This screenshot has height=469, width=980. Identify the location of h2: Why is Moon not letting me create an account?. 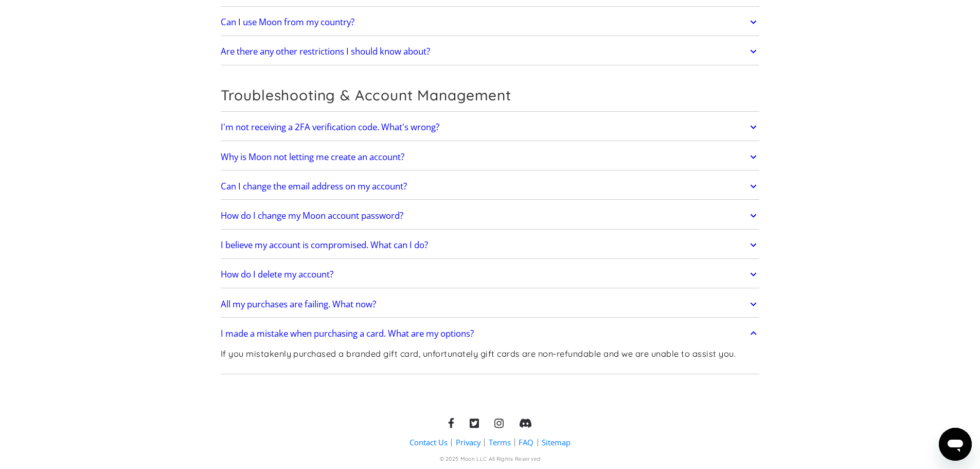
(312, 157).